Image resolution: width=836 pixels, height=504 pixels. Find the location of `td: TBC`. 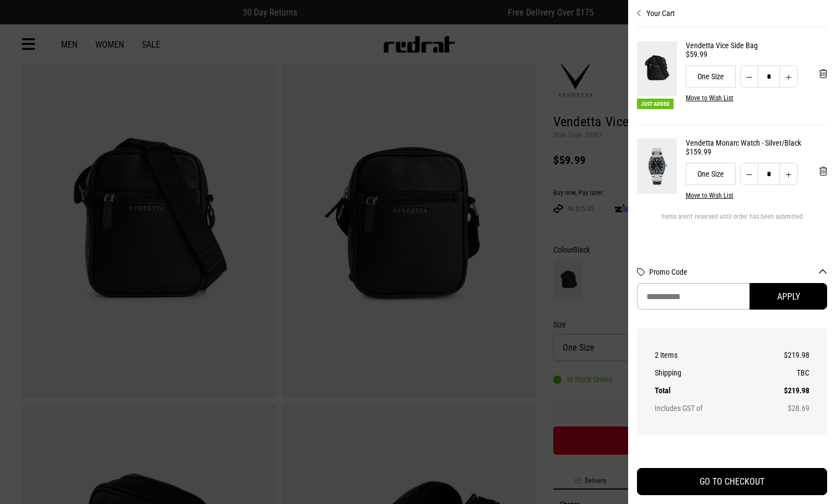

td: TBC is located at coordinates (782, 373).